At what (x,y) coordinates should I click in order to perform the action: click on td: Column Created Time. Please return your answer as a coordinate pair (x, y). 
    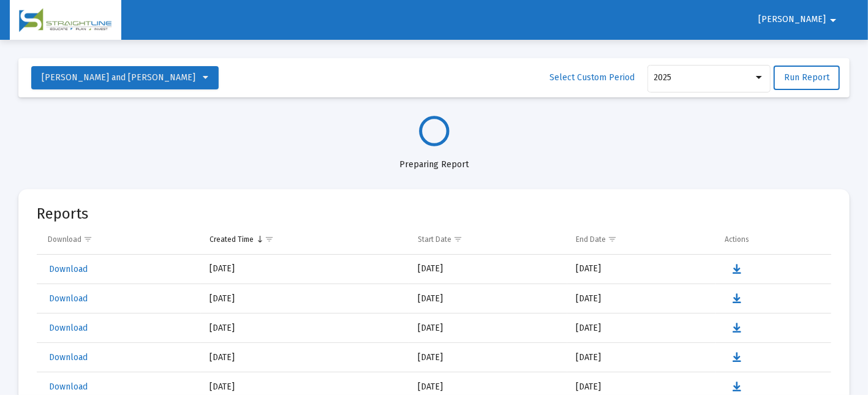
    Looking at the image, I should click on (305, 240).